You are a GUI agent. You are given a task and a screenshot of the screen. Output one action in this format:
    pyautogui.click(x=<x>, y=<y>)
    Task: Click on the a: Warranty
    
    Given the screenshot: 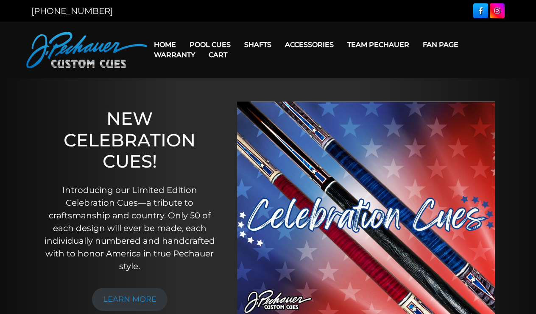 What is the action you would take?
    pyautogui.click(x=174, y=55)
    